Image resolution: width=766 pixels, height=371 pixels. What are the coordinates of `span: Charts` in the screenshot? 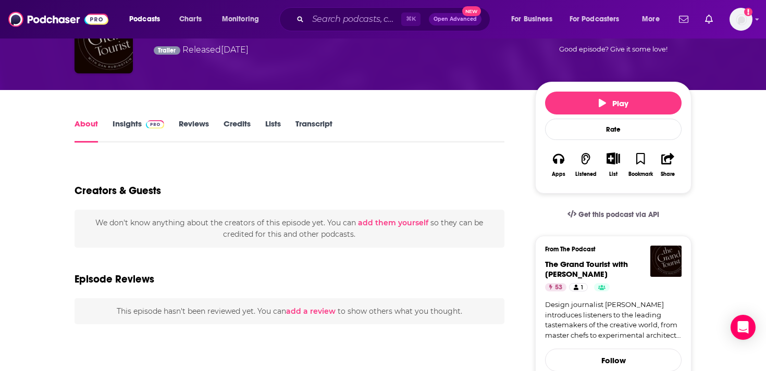 It's located at (190, 19).